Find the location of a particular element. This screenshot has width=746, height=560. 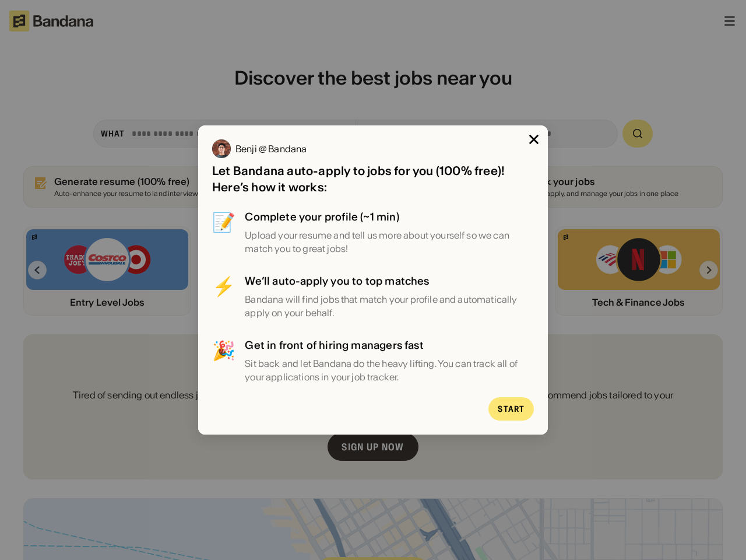

div: Benji @ Bandana is located at coordinates (271, 149).